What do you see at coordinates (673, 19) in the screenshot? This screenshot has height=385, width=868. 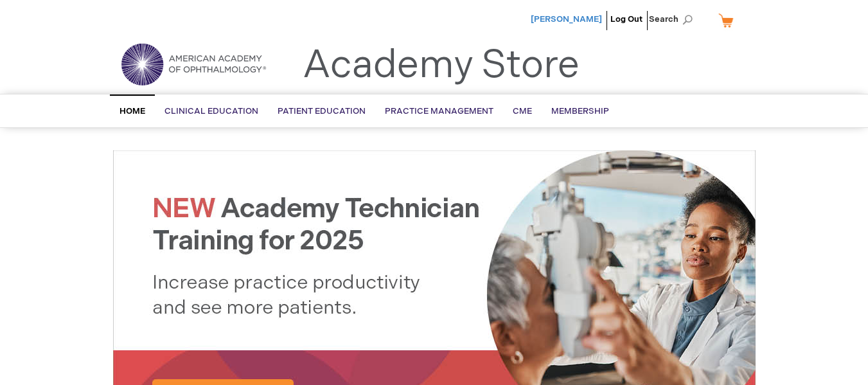 I see `span: Search` at bounding box center [673, 19].